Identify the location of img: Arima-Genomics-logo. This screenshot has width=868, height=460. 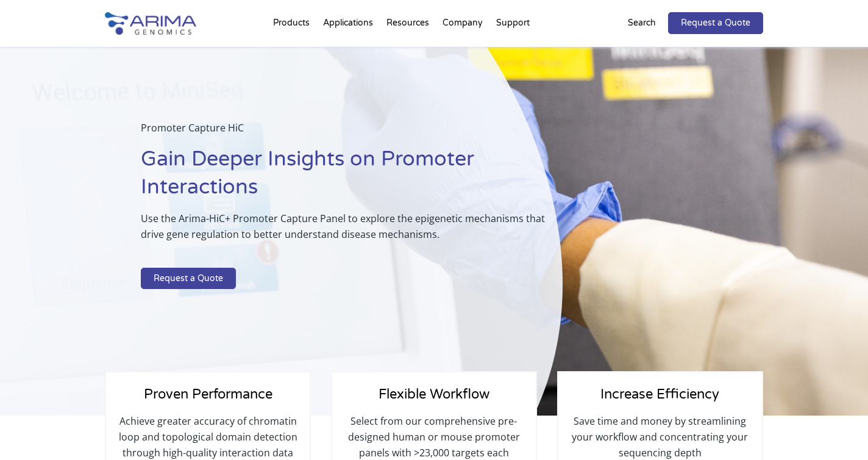
(150, 23).